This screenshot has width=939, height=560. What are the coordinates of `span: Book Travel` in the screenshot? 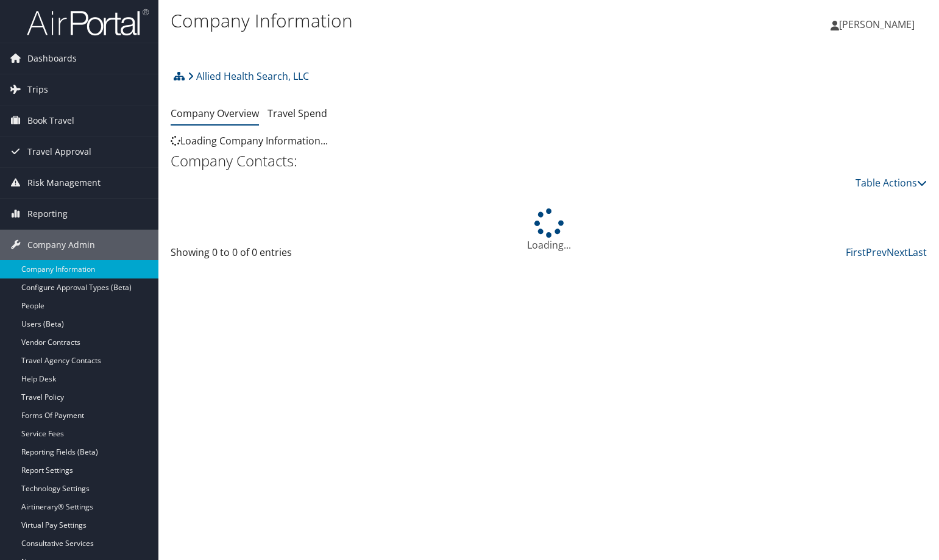 It's located at (50, 121).